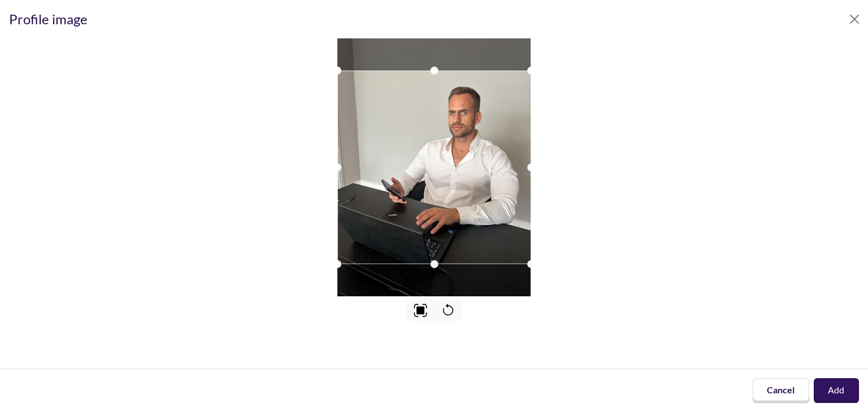 The width and height of the screenshot is (868, 412). I want to click on img: Center image, so click(420, 311).